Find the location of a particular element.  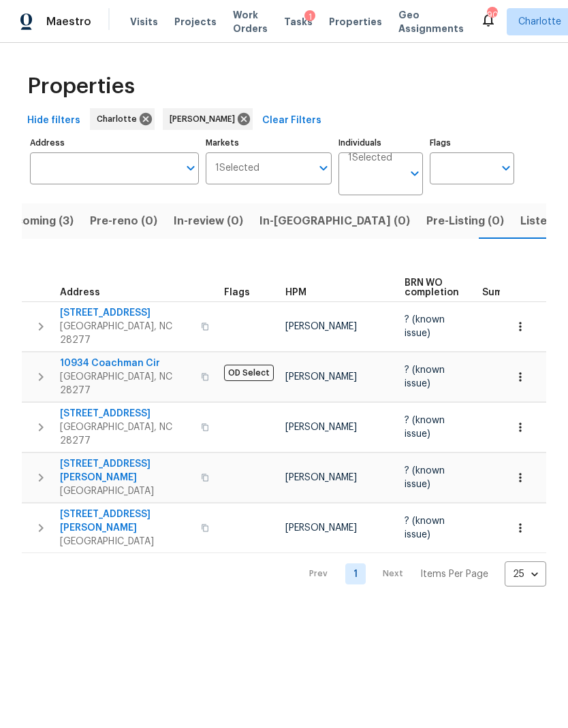

span: Geo Assignments is located at coordinates (431, 22).